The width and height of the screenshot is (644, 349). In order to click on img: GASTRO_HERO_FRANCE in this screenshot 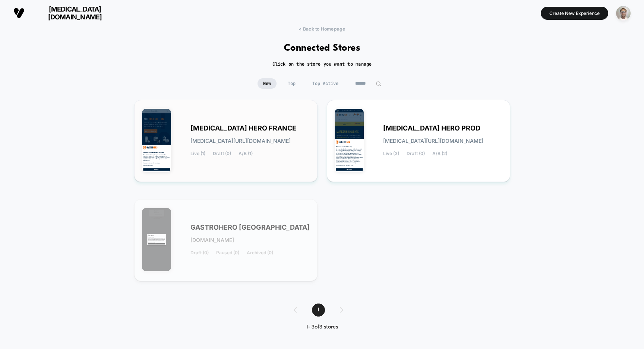, I will do `click(157, 141)`.